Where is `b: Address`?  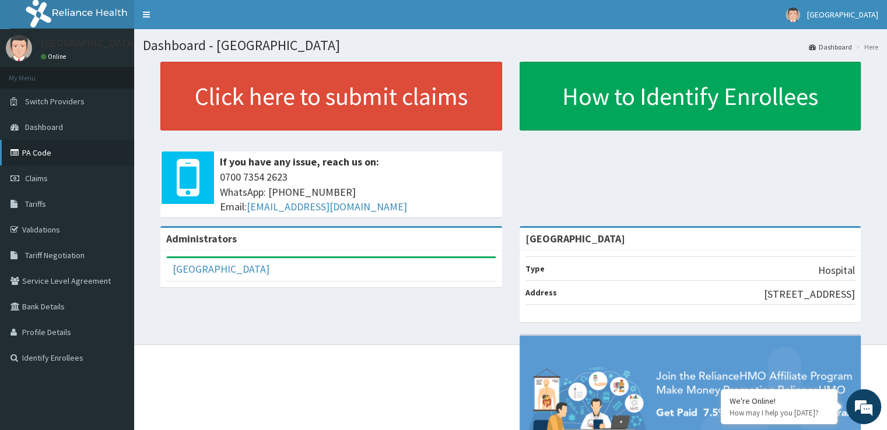 b: Address is located at coordinates (541, 293).